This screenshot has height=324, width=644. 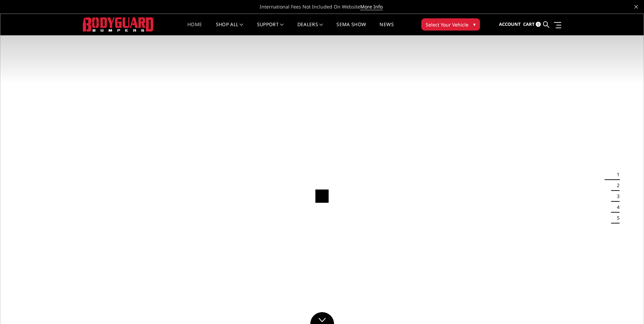 What do you see at coordinates (616, 218) in the screenshot?
I see `button: 5 of 5` at bounding box center [616, 218].